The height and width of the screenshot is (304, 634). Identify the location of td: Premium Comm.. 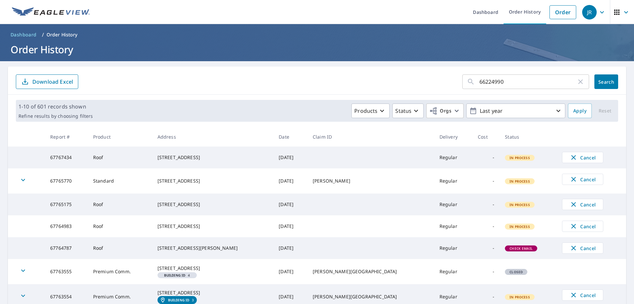
(120, 271).